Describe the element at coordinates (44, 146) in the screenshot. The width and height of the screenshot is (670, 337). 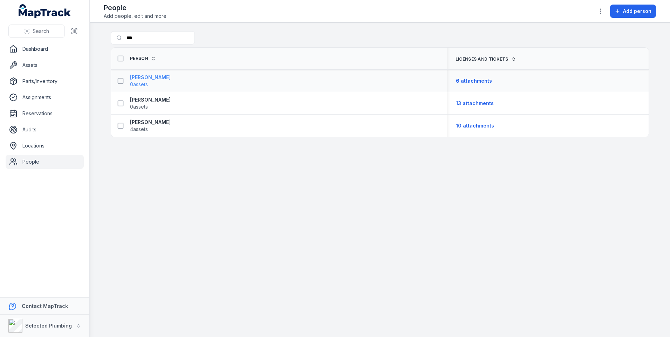
I see `a: Locations` at that location.